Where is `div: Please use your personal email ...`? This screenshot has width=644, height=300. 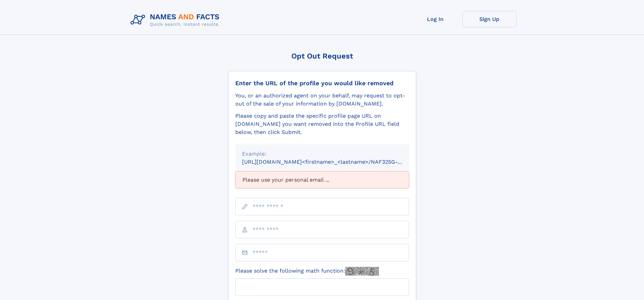
div: Please use your personal email ... is located at coordinates (322, 180).